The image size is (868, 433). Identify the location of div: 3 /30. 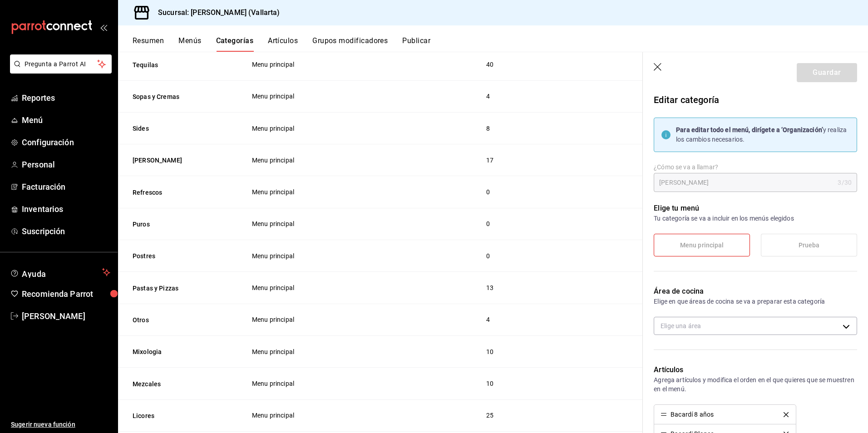
(844, 182).